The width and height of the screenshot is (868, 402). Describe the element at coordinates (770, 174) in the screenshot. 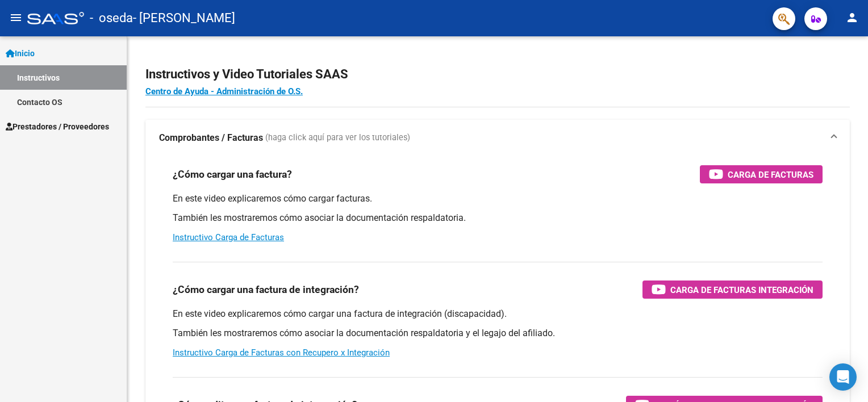

I see `span: Carga de Facturas` at that location.